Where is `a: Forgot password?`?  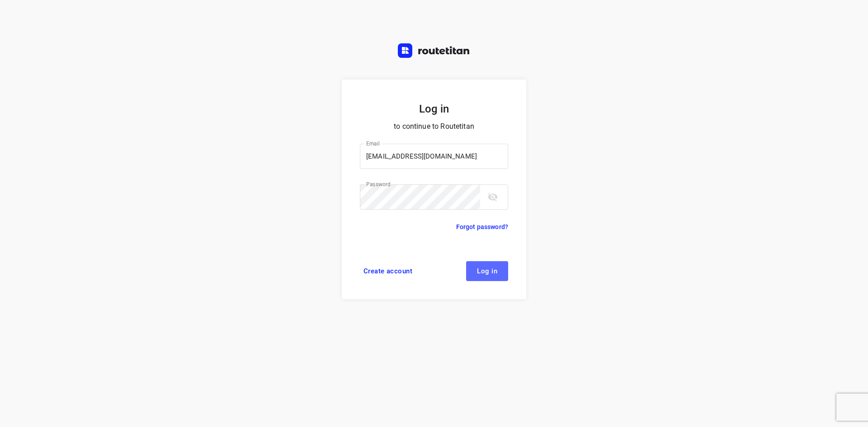 a: Forgot password? is located at coordinates (482, 227).